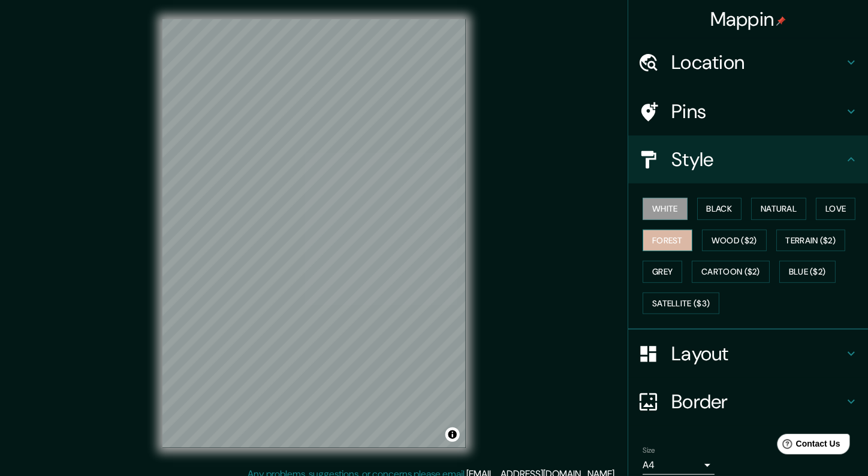 The height and width of the screenshot is (476, 868). I want to click on h4: Layout, so click(758, 353).